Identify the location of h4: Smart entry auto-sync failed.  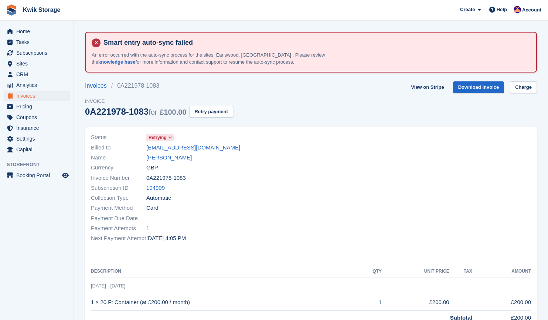
(315, 43).